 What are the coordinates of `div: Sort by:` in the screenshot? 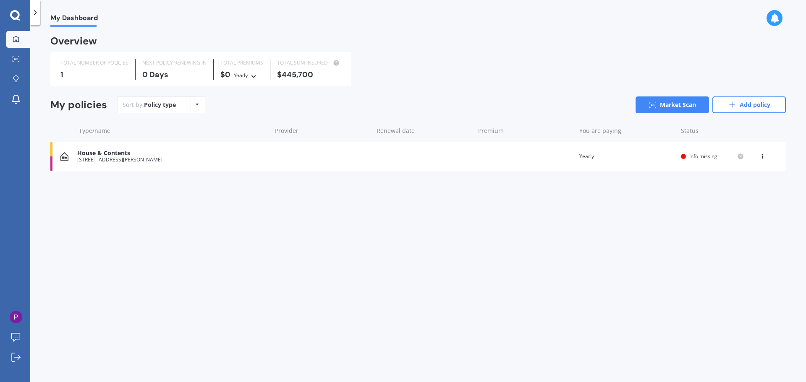 It's located at (149, 105).